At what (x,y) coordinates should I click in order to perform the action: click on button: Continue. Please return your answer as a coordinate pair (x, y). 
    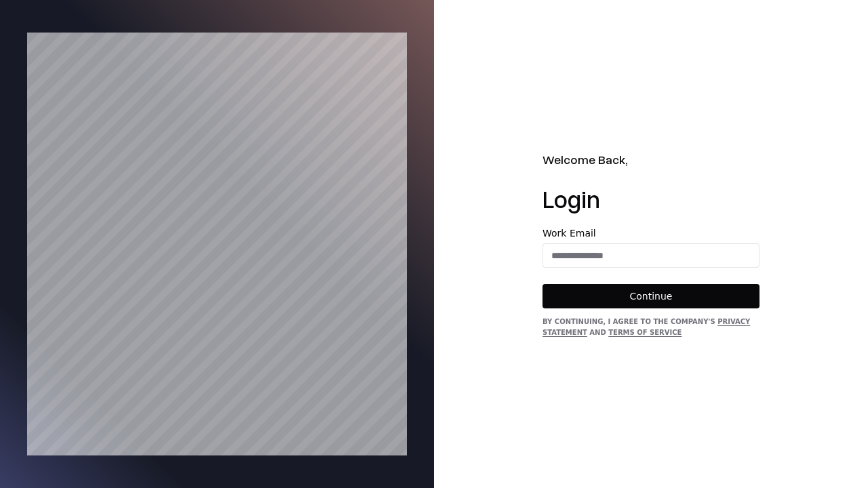
    Looking at the image, I should click on (651, 296).